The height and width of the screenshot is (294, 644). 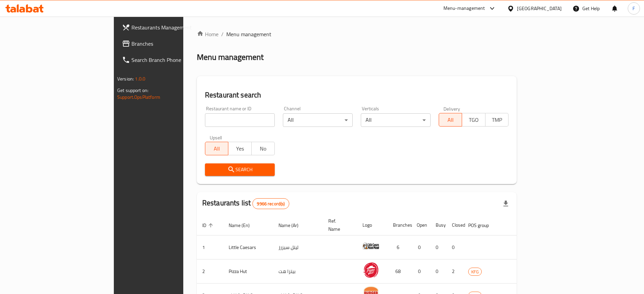 What do you see at coordinates (248, 34) in the screenshot?
I see `span: Menu management` at bounding box center [248, 34].